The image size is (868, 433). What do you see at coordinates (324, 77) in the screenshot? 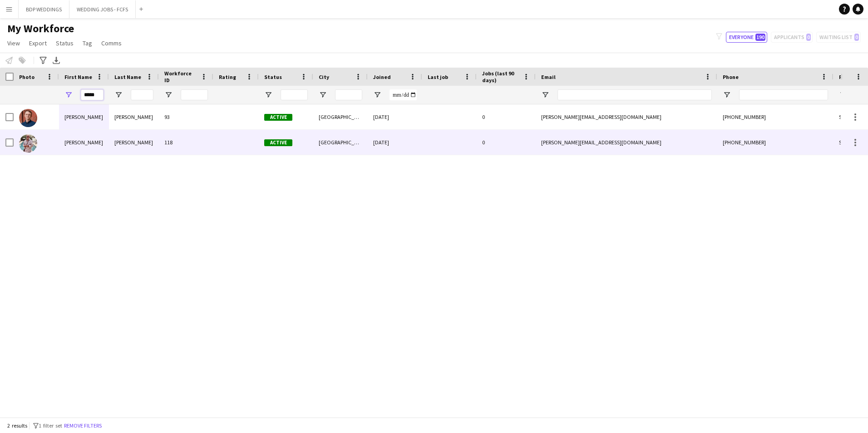
I see `span: City` at bounding box center [324, 77].